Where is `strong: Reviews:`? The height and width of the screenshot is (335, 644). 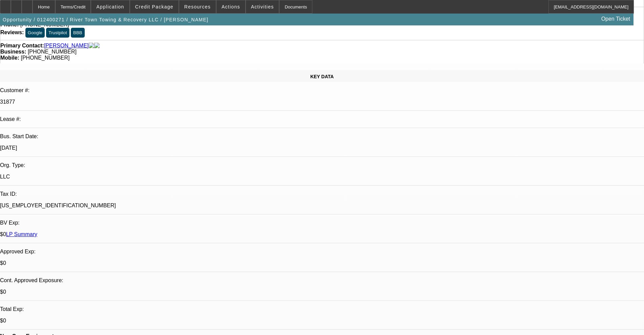
strong: Reviews: is located at coordinates (12, 32).